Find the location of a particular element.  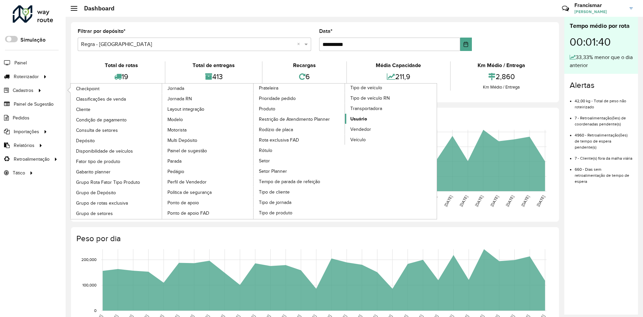

a: Grupo de rotas exclusiva is located at coordinates (117, 203).